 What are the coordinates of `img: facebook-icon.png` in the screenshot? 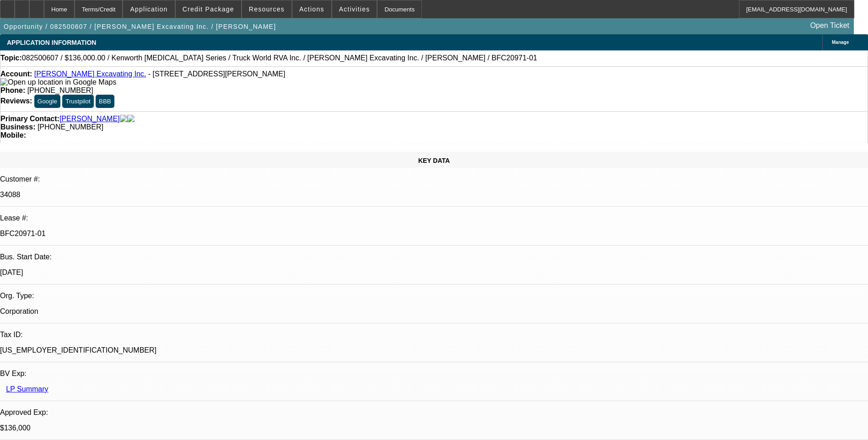 It's located at (124, 119).